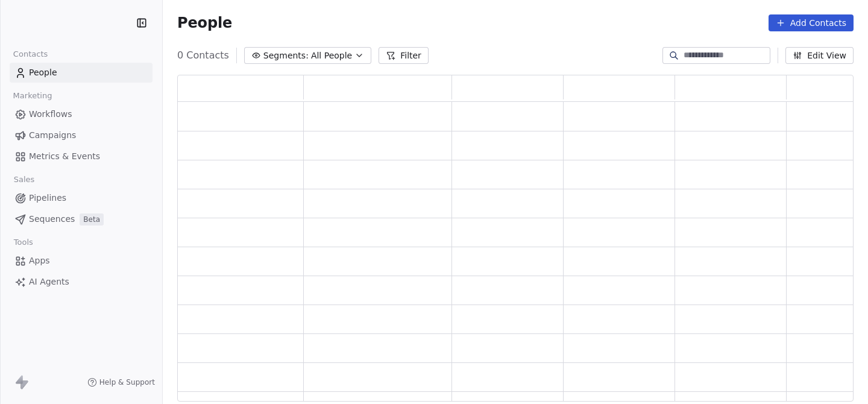 This screenshot has height=404, width=868. What do you see at coordinates (811, 23) in the screenshot?
I see `button: Add Contacts` at bounding box center [811, 23].